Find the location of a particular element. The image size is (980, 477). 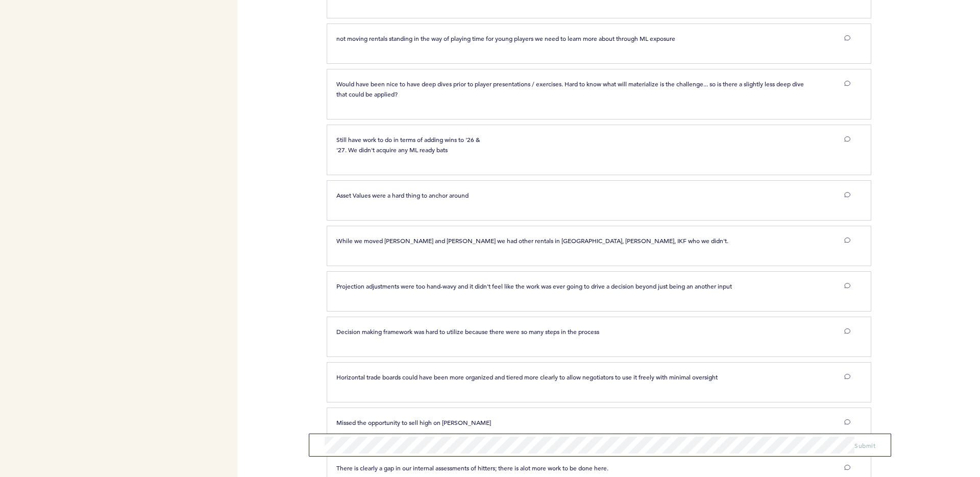

span: Submit is located at coordinates (865, 445).